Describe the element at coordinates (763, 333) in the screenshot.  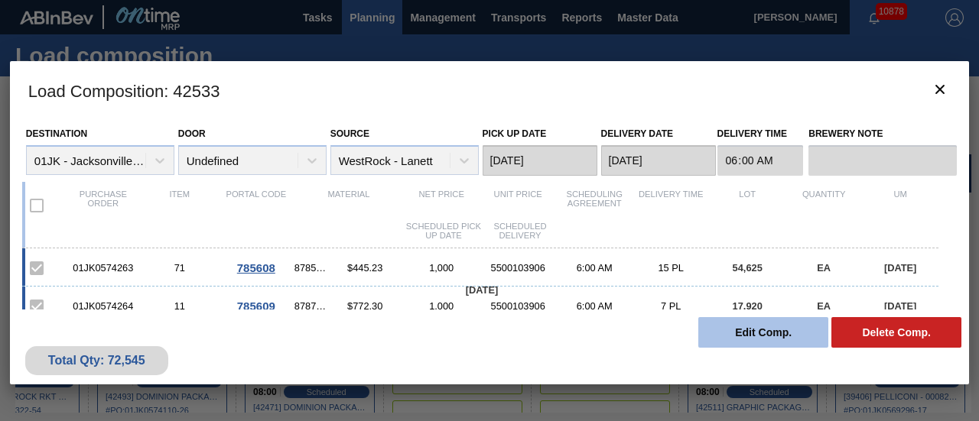
I see `button: Edit Comp.` at that location.